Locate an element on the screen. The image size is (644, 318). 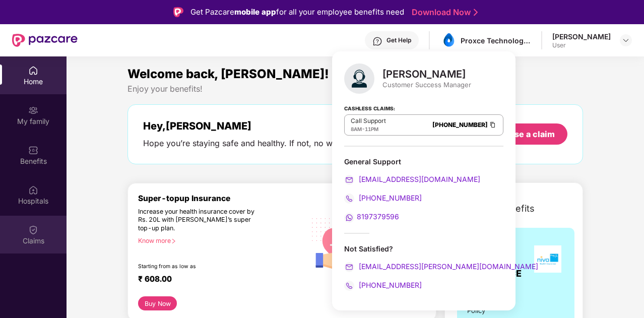
img: svg+xml;base64,PHN2ZyBpZD0iSG9zcGl0YWxzIiB4bWxucz0iaHR0cDovL3d3dy53My5vcmcvMjAwMC9zdmciIHdpZHRoPS... is located at coordinates (34, 190).